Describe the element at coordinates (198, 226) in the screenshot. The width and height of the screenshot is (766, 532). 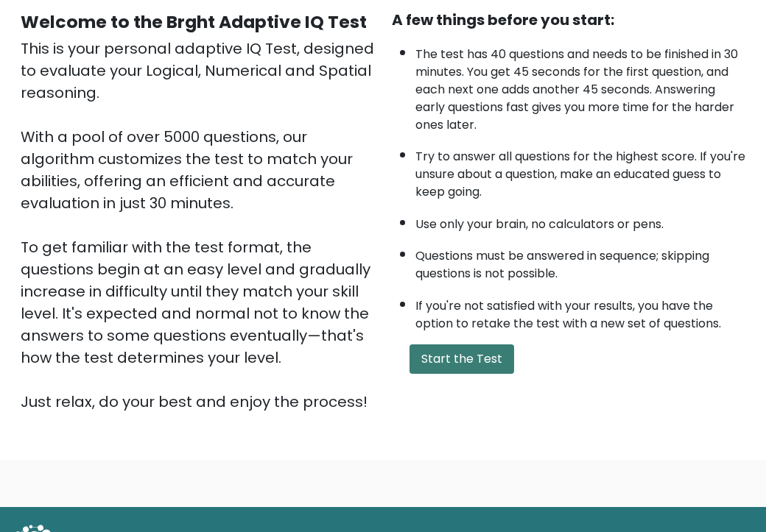
I see `div: This is your personal adaptive IQ Test, designed to evaluate your Logical, Numerical and Spatial ...` at that location.